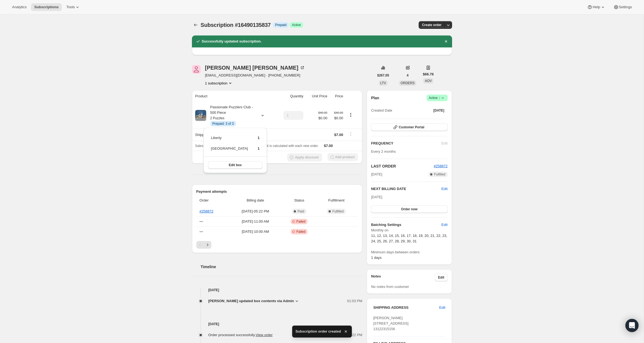  I want to click on button: Customer Portal, so click(409, 127).